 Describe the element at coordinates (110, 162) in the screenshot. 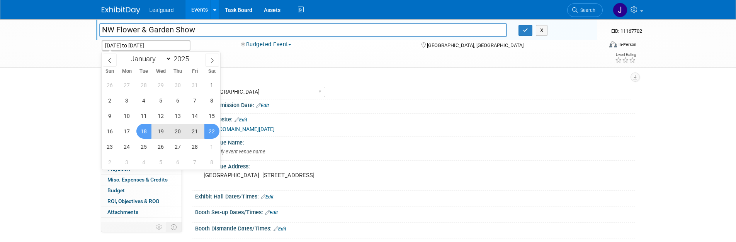

I see `span: March 2, 2025` at that location.